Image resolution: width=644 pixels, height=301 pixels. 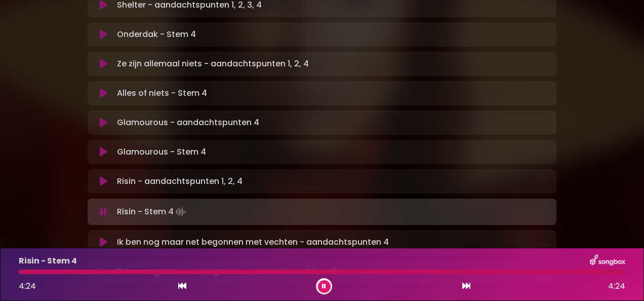 I want to click on font: Glamourous - Stem 4, so click(x=161, y=152).